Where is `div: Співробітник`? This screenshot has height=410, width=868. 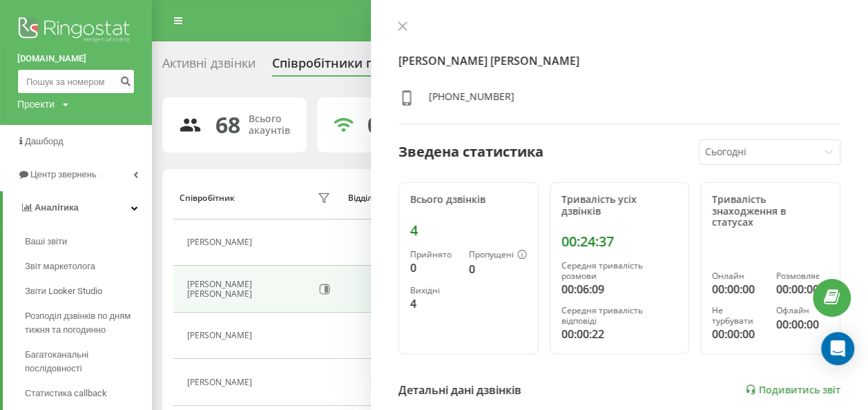 div: Співробітник is located at coordinates (207, 198).